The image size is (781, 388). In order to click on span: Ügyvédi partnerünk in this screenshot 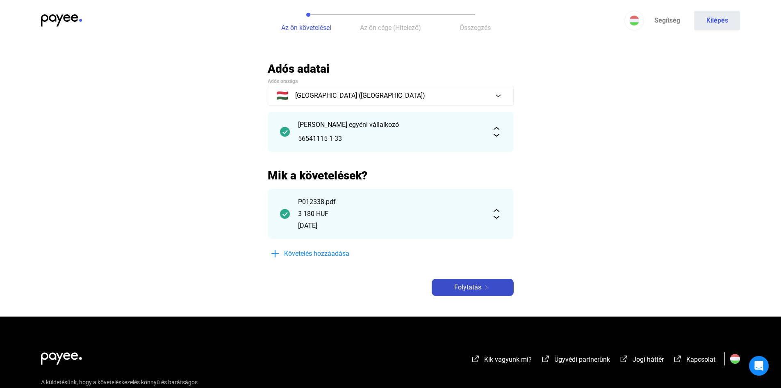, I will do `click(582, 359)`.